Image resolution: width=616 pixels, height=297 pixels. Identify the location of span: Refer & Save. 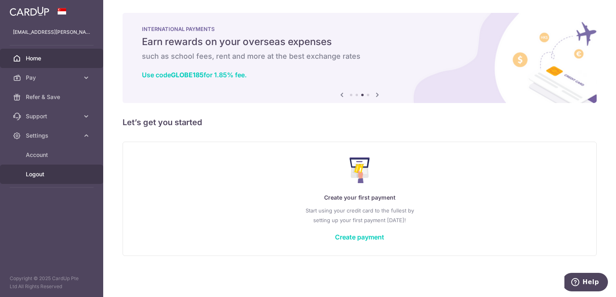
(52, 97).